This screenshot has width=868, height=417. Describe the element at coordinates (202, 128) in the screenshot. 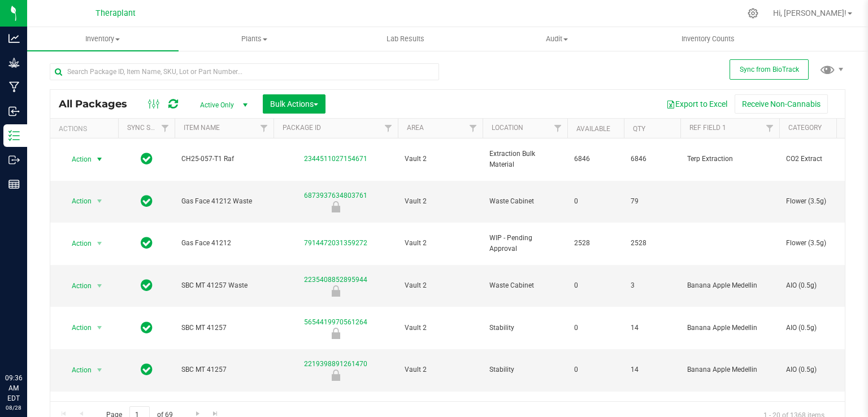

I see `a: Item Name` at that location.